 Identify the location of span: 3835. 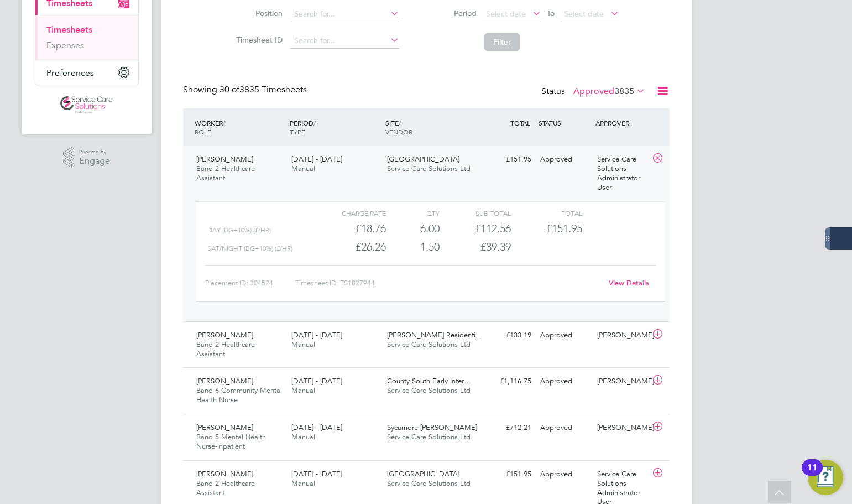
(625, 91).